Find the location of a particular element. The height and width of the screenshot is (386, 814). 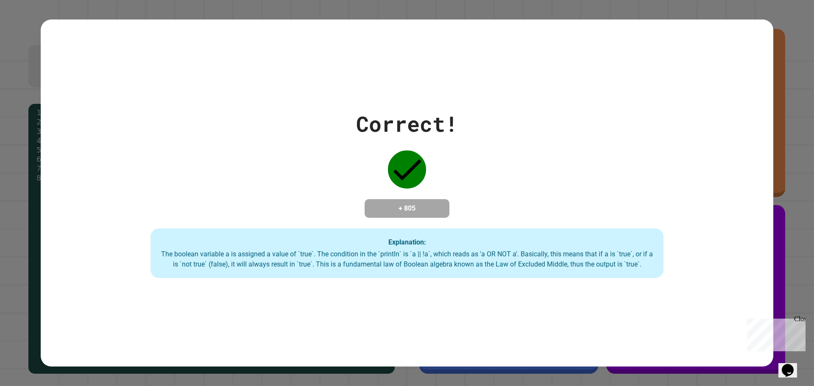

div: The boolean variable a is assigned a value of `true`. The condition in the `println` is `a || !a`... is located at coordinates (407, 259).